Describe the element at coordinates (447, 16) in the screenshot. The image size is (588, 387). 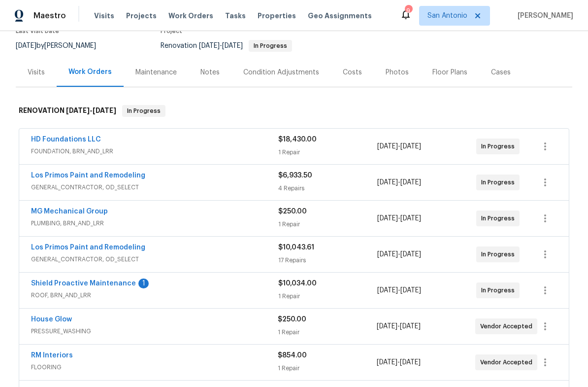
I see `span: San Antonio` at that location.